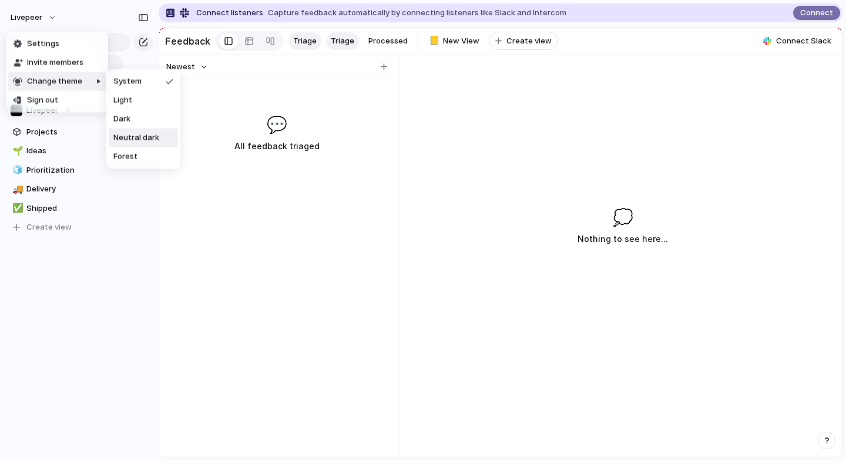 This screenshot has width=846, height=461. I want to click on span: Settings, so click(43, 44).